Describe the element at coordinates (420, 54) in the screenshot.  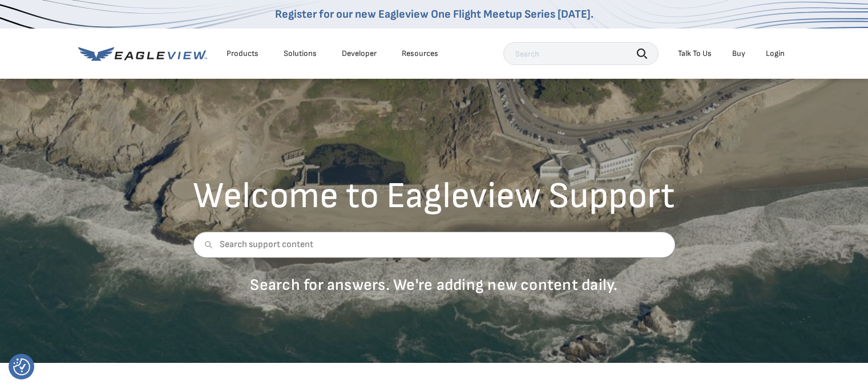
I see `div: Resources` at that location.